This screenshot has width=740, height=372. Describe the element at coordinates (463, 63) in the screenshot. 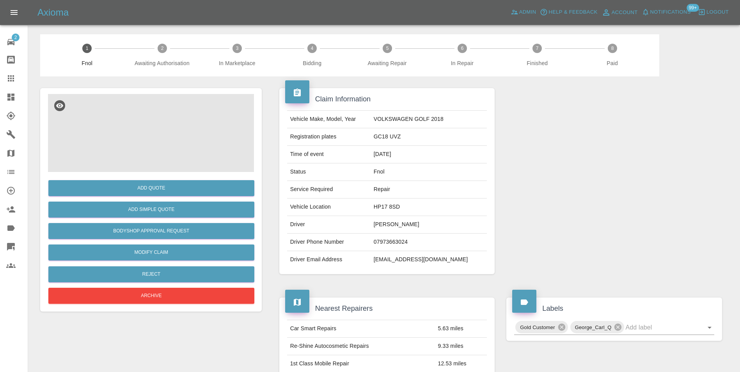

I see `span: In Repair` at that location.